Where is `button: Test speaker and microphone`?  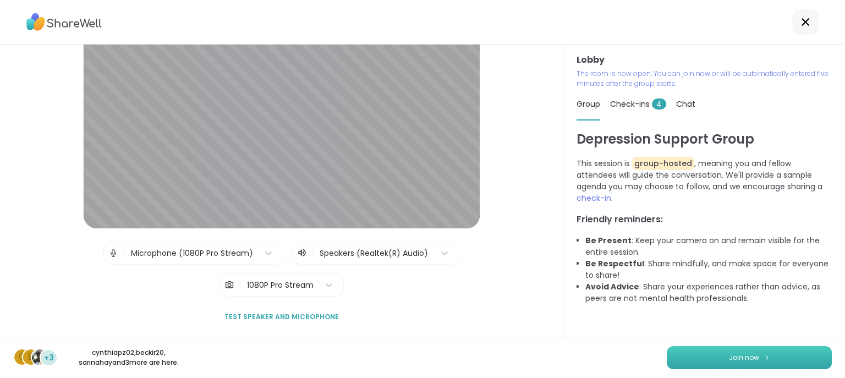
button: Test speaker and microphone is located at coordinates (282, 317).